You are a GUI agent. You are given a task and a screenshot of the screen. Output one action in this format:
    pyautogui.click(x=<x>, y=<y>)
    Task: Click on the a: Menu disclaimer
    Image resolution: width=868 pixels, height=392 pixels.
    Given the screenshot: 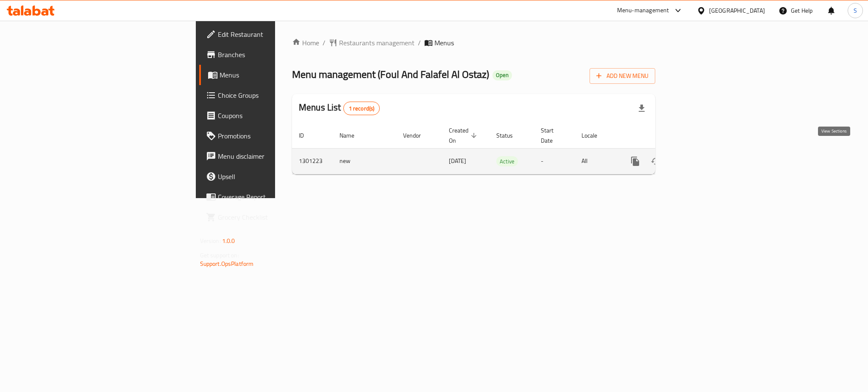 What is the action you would take?
    pyautogui.click(x=270, y=156)
    